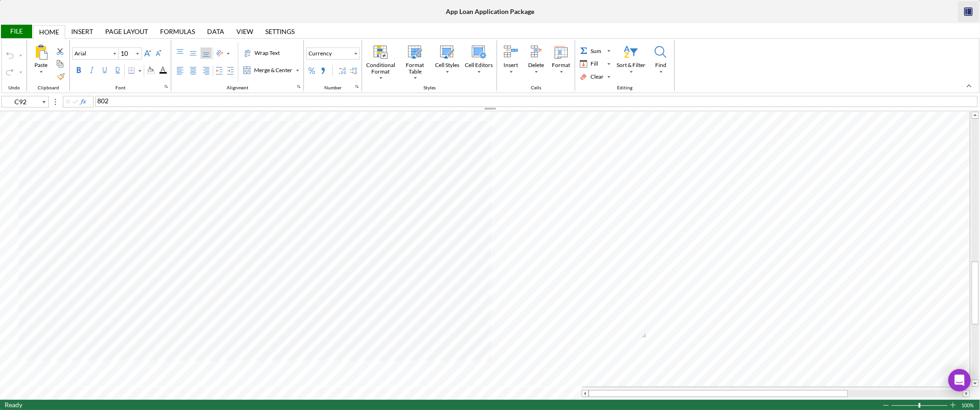 The width and height of the screenshot is (980, 410). I want to click on label: Wrap Text, so click(262, 53).